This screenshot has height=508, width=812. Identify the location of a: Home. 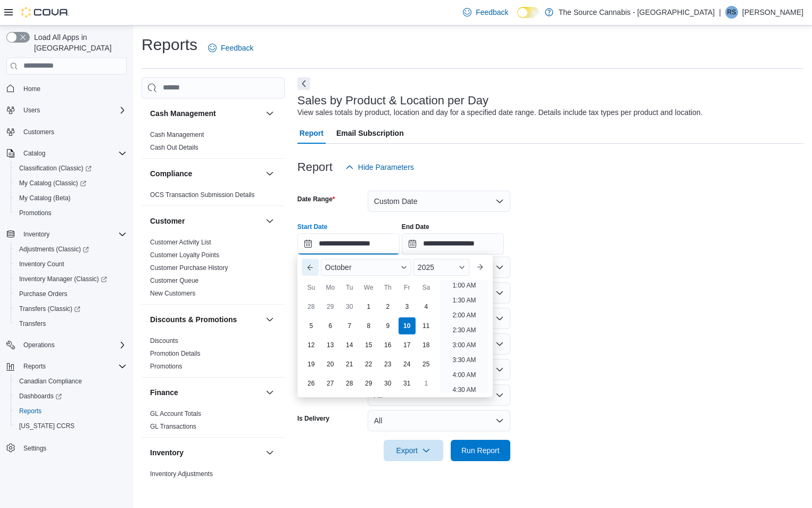
(32, 89).